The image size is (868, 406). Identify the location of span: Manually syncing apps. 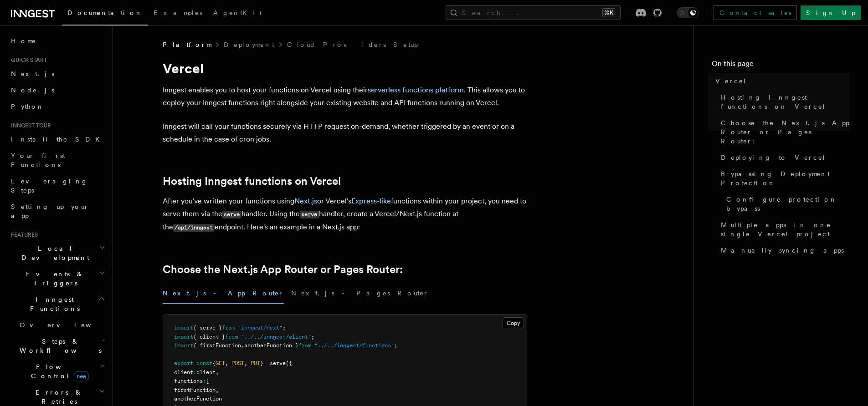
(782, 251).